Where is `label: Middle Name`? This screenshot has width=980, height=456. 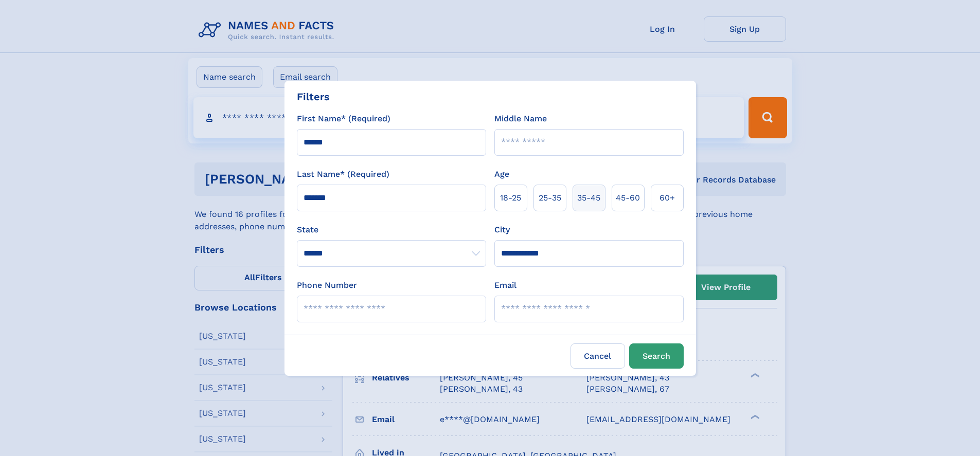
label: Middle Name is located at coordinates (521, 119).